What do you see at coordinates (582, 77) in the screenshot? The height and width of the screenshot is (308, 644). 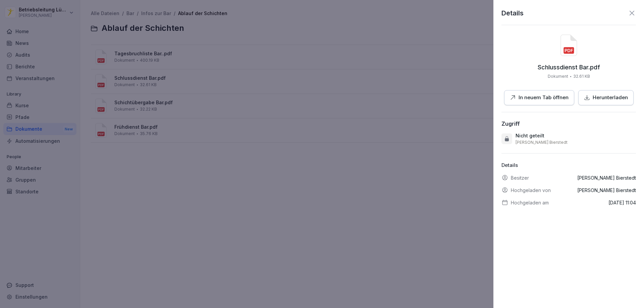 I see `p: 32.61 KB` at bounding box center [582, 77].